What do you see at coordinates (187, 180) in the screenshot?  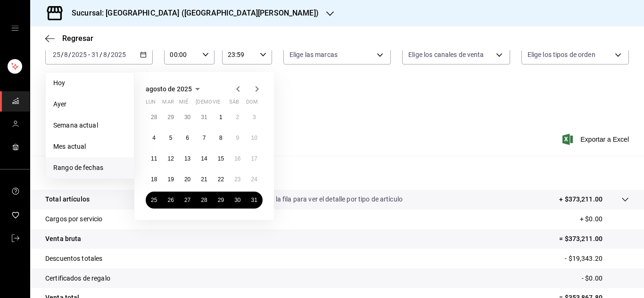 I see `button: 20 de agosto de 2025` at bounding box center [187, 180].